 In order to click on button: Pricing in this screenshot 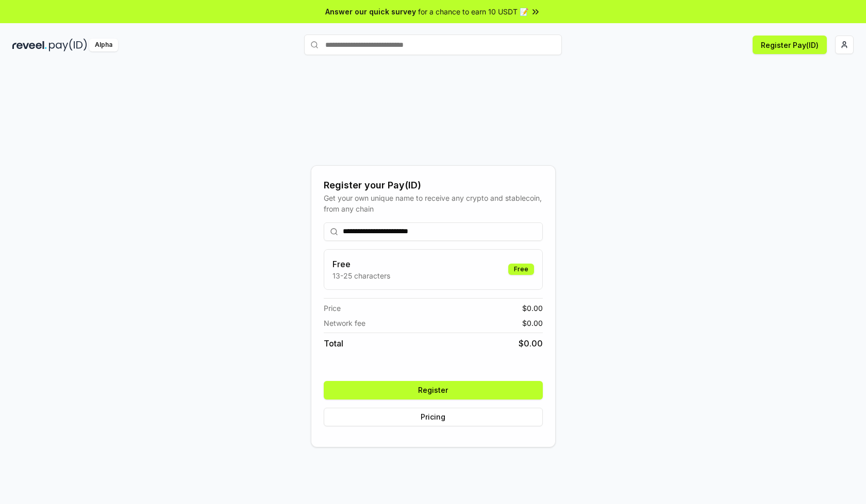, I will do `click(433, 417)`.